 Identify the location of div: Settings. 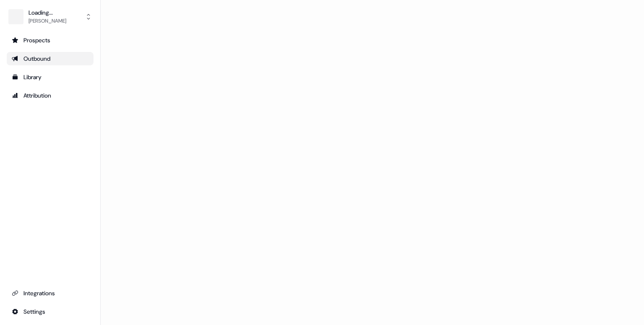
(50, 312).